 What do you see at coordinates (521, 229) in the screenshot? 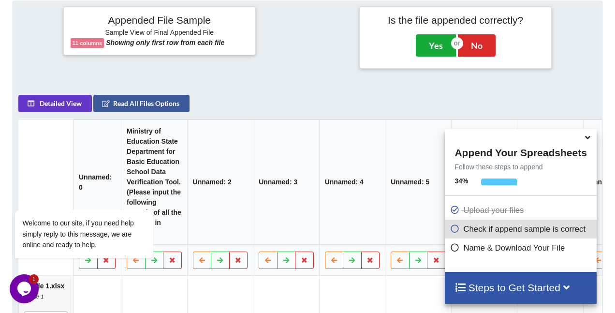
I see `p: Check if append sample is correct` at bounding box center [521, 229].